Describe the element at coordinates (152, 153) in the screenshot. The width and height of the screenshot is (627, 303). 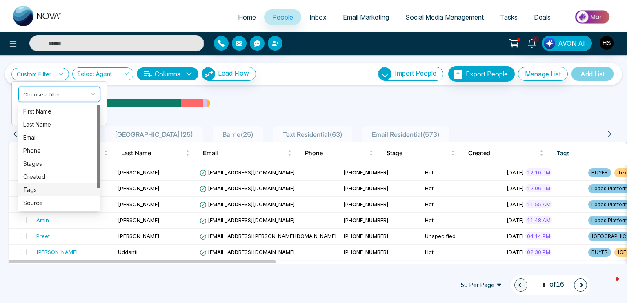
I see `span: Last Name` at that location.